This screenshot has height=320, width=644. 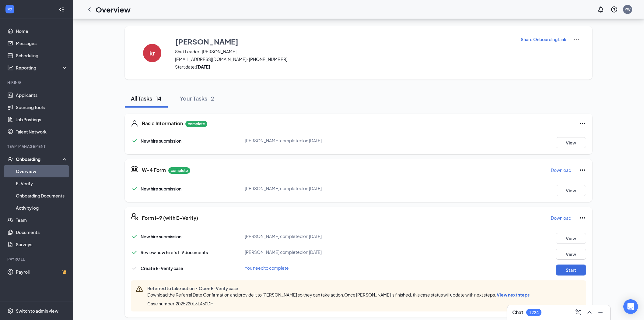 What do you see at coordinates (614, 9) in the screenshot?
I see `svg: QuestionInfo` at bounding box center [614, 9].